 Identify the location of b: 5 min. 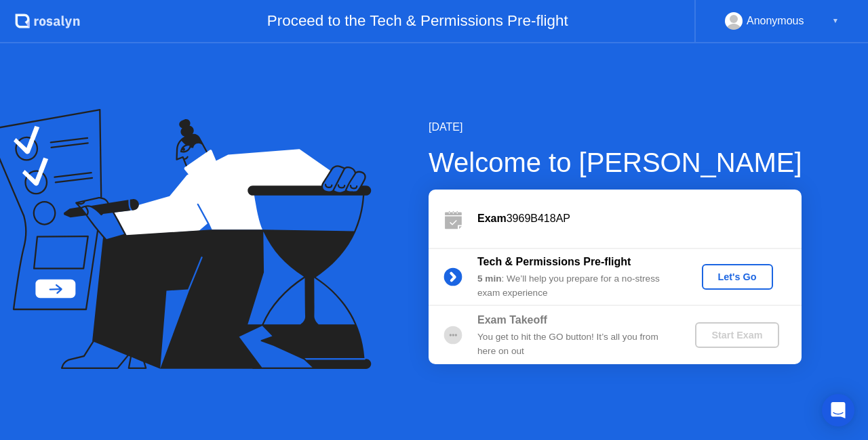
(490, 279).